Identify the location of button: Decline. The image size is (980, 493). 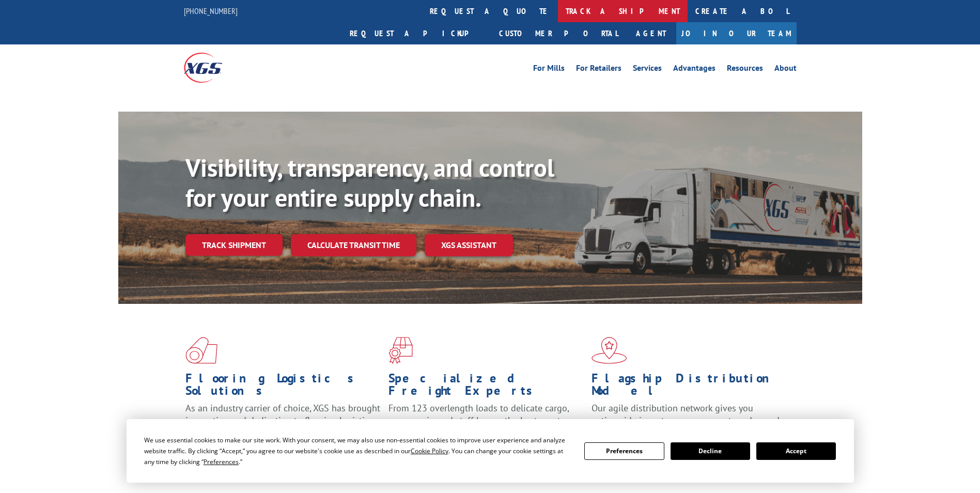
(710, 451).